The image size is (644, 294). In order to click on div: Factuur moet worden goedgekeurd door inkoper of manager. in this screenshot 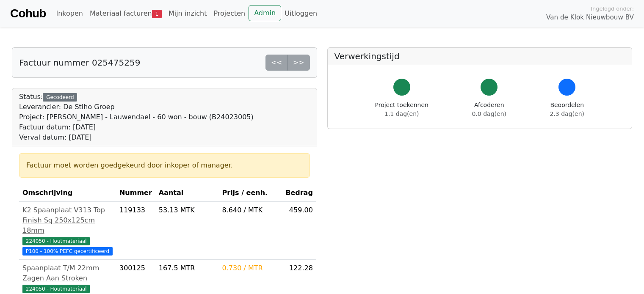, I will do `click(164, 166)`.